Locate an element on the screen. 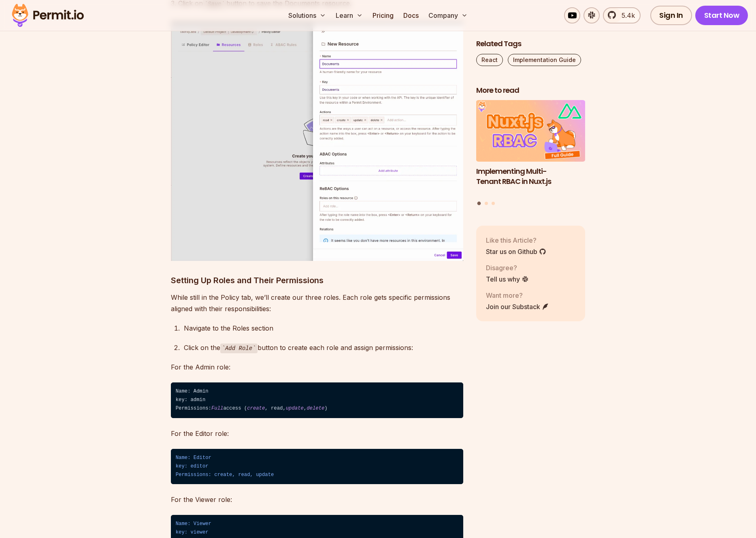  h2: More to read is located at coordinates (531, 90).